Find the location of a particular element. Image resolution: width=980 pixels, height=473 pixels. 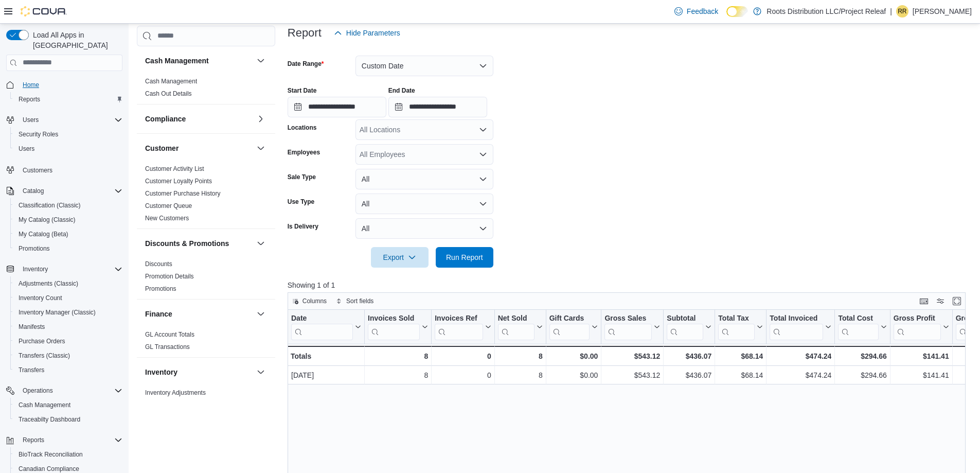

a: Cash Out Details is located at coordinates (168, 94).